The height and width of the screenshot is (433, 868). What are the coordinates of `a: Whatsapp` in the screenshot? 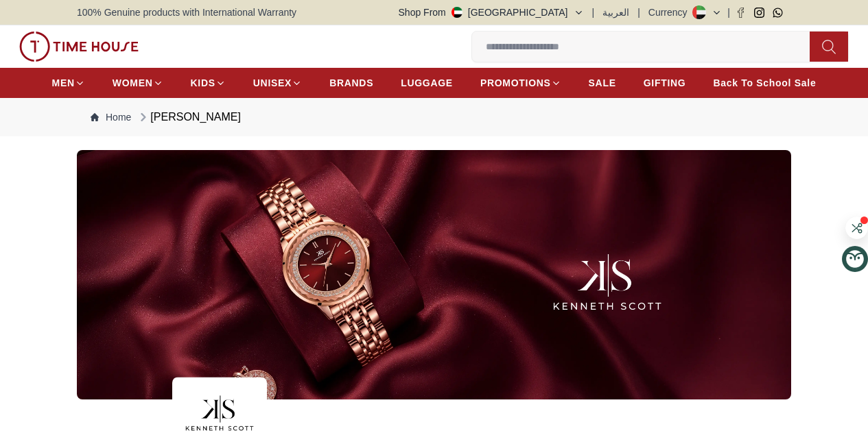 It's located at (777, 12).